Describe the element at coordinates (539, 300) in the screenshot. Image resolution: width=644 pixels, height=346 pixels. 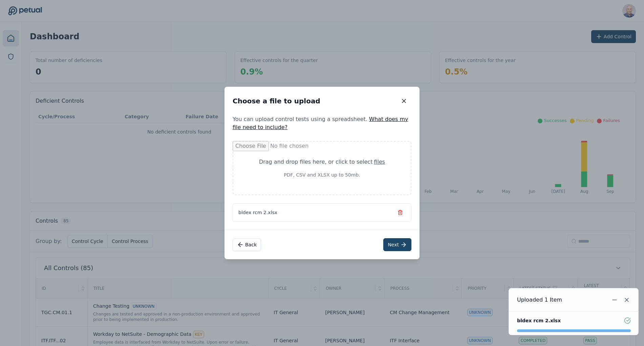
I see `div: Uploaded 1 Item` at that location.